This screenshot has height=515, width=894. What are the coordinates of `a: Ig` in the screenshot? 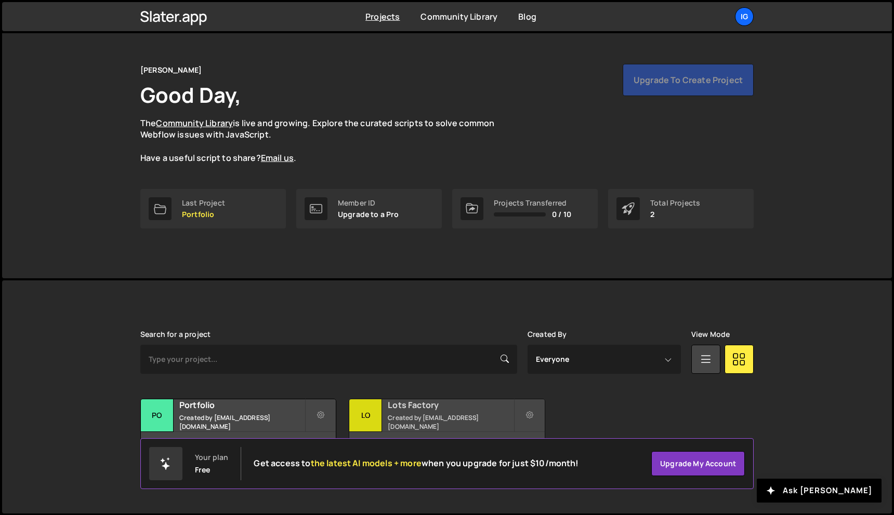 It's located at (744, 17).